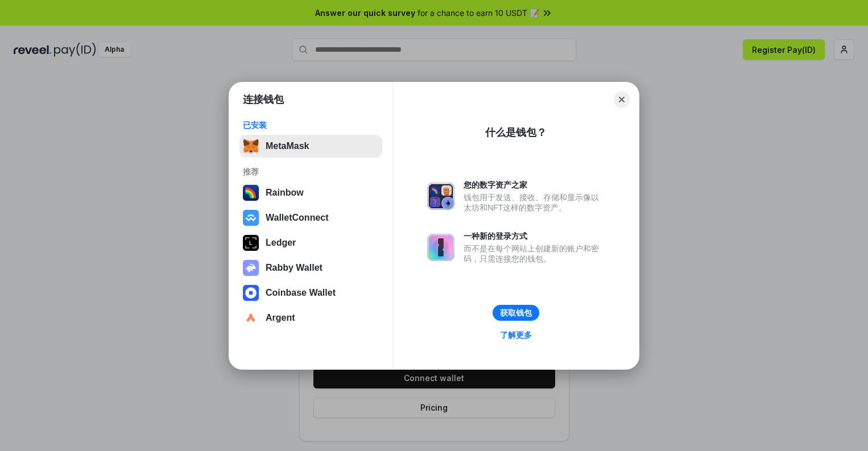 The height and width of the screenshot is (451, 868). I want to click on a: 了解更多, so click(516, 335).